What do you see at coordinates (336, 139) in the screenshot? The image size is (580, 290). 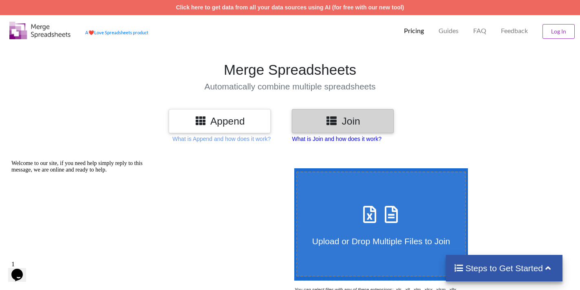 I see `p: What is Join and how does it work?` at bounding box center [336, 139].